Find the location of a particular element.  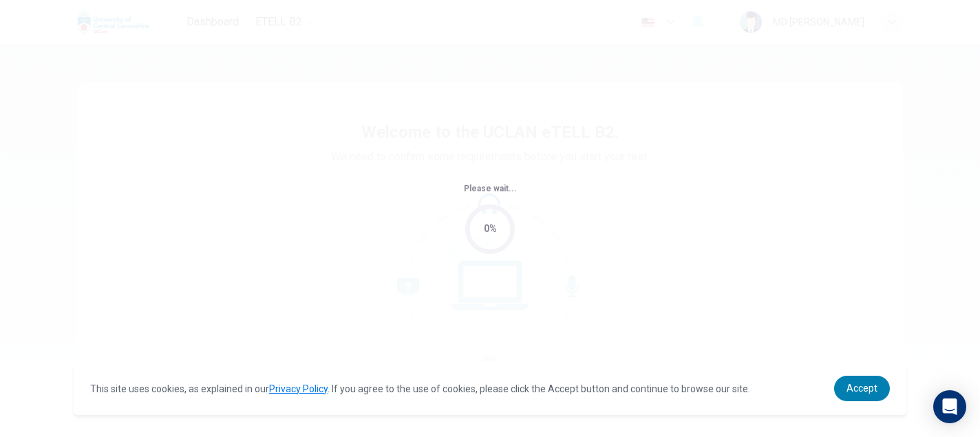

span: Please wait... is located at coordinates (490, 189).